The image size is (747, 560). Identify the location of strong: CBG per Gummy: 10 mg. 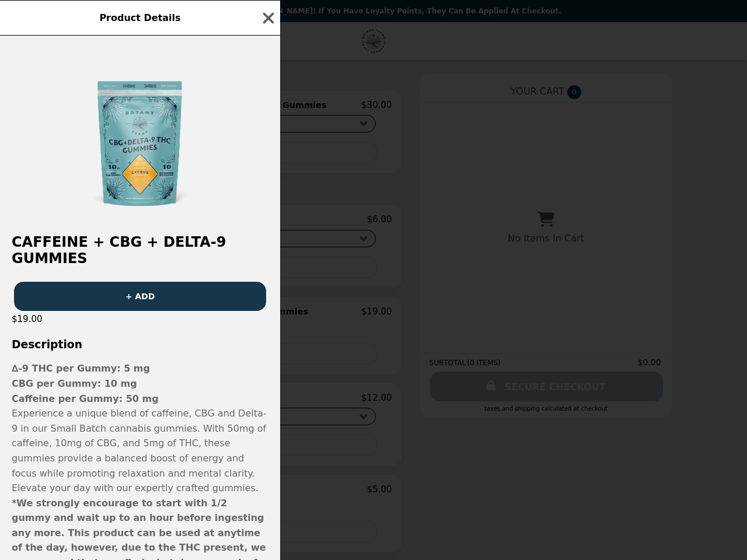
(74, 383).